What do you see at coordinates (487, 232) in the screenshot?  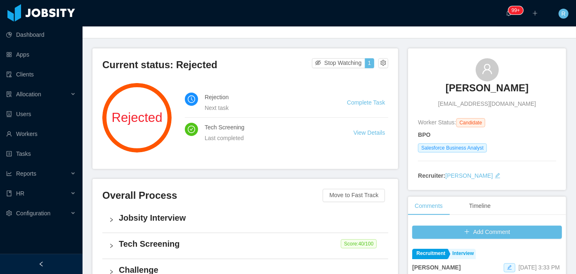 I see `button: icon: plusAdd Comment` at bounding box center [487, 232].